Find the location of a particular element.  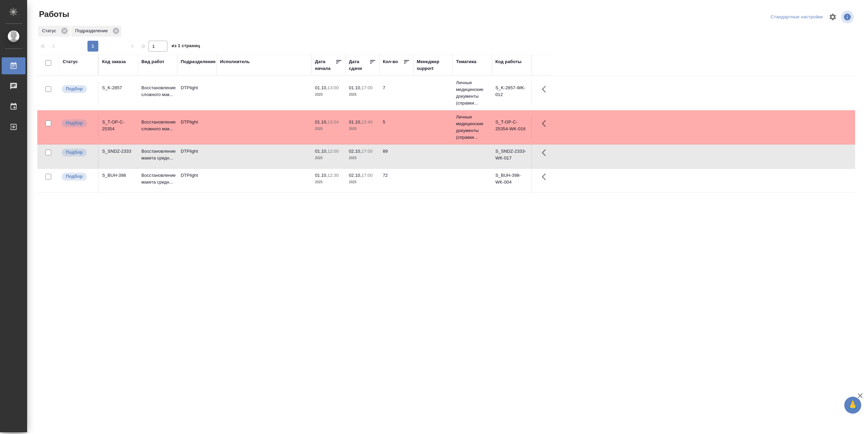

td: 5 is located at coordinates (396, 127).